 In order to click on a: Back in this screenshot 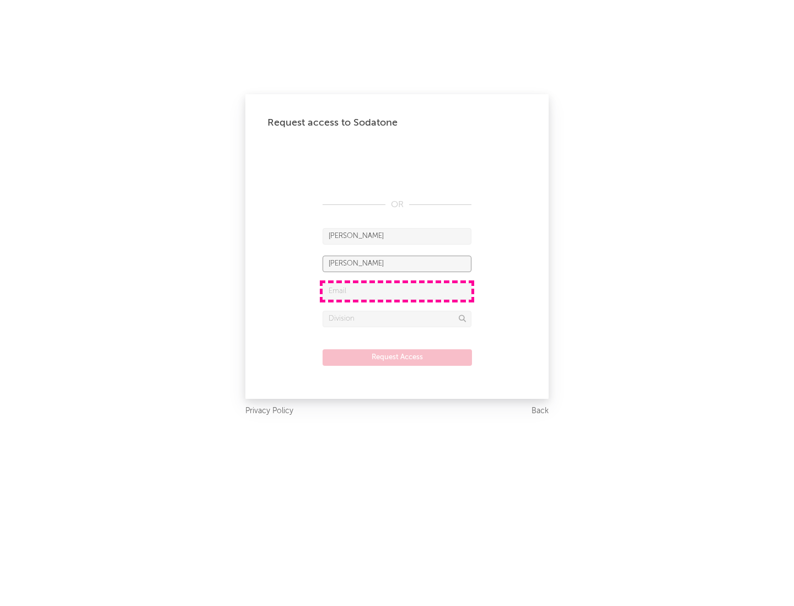, I will do `click(539, 411)`.